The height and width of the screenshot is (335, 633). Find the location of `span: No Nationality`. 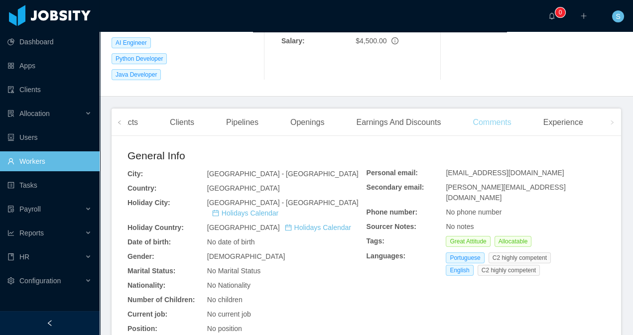

span: No Nationality is located at coordinates (228, 285).